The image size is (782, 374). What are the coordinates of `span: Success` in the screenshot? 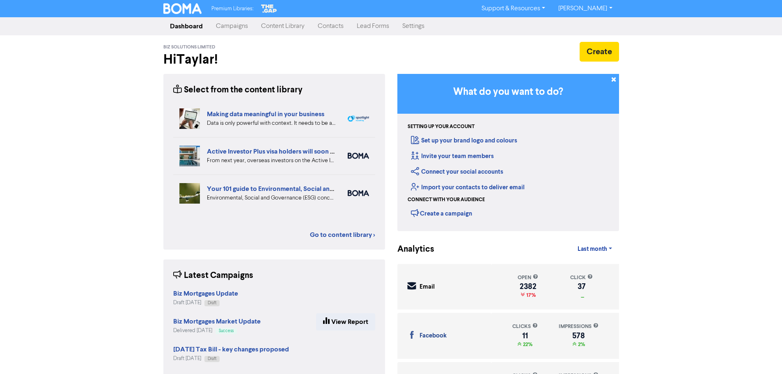 It's located at (226, 331).